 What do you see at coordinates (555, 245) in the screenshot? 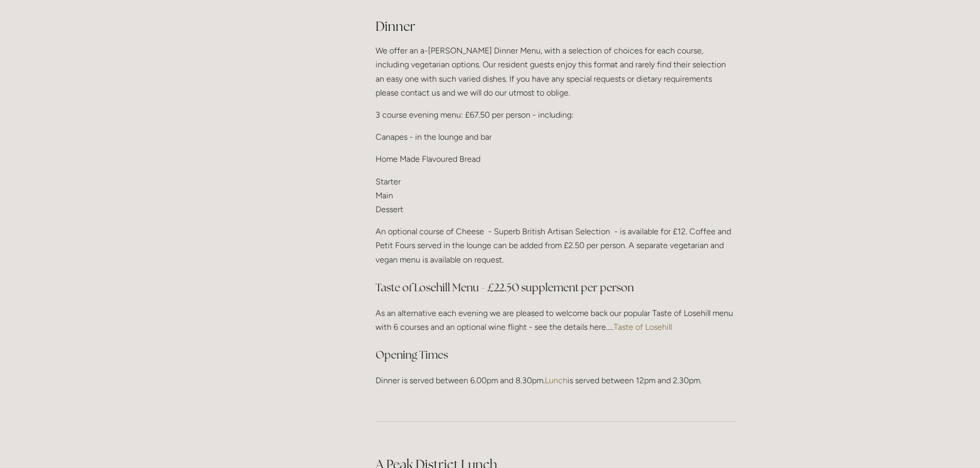
I see `p: An optional course of Cheese - Superb British Artisan Selection - is available for £12. Coffee an...` at bounding box center [555, 245].